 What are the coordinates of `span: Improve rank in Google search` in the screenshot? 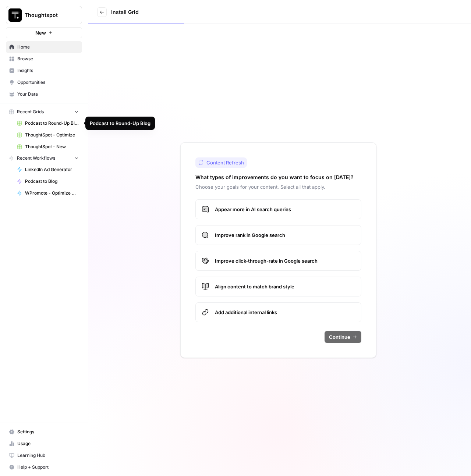 It's located at (285, 236).